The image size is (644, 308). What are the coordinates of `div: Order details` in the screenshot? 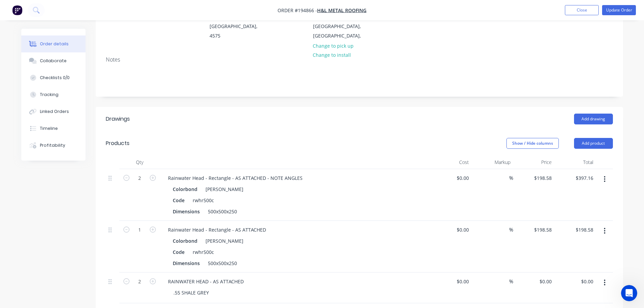 It's located at (54, 44).